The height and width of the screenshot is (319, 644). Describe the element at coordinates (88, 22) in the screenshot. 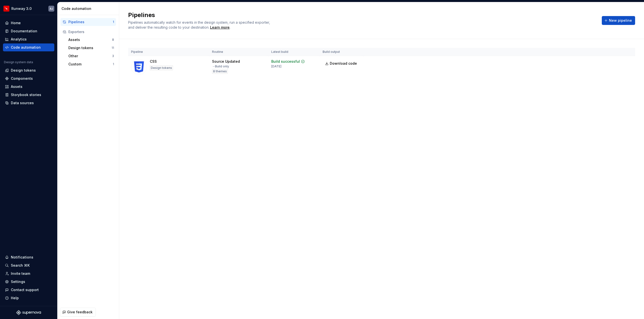

I see `button: Pipelines1` at that location.